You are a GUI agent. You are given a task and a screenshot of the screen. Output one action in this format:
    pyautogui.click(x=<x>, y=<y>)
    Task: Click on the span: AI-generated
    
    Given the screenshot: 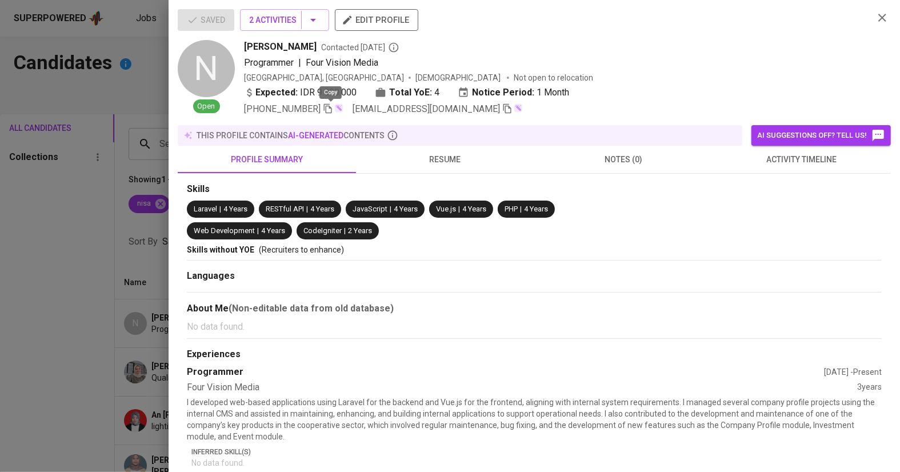 What is the action you would take?
    pyautogui.click(x=315, y=135)
    